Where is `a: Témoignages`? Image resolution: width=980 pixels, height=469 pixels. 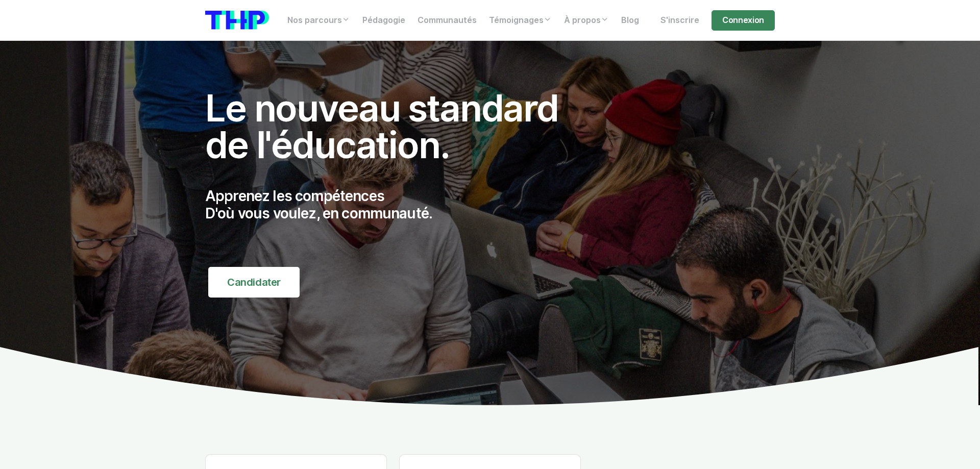
a: Témoignages is located at coordinates (520, 20).